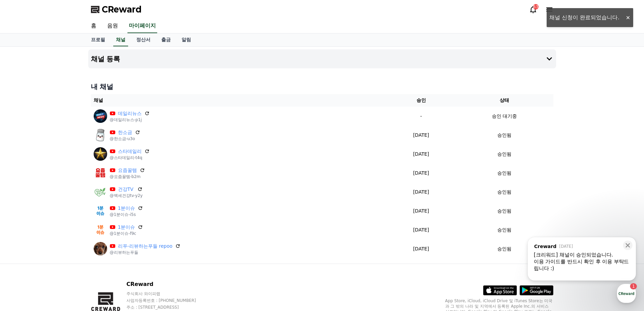  Describe the element at coordinates (239, 100) in the screenshot. I see `th: 채널` at that location.